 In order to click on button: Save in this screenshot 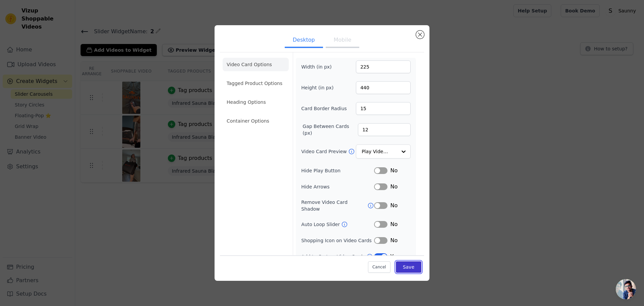, I will do `click(409, 267)`.